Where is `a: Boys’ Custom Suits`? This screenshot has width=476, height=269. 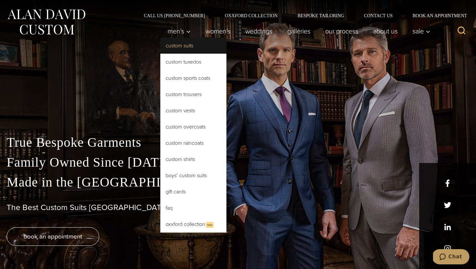 a: Boys’ Custom Suits is located at coordinates (193, 175).